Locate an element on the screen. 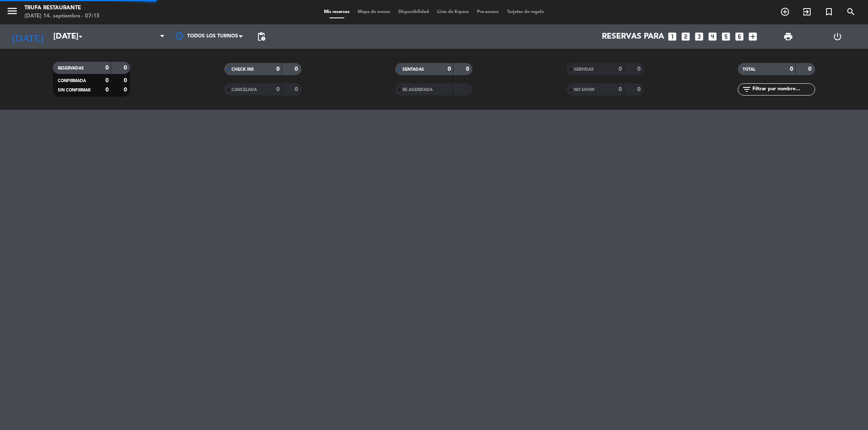 The width and height of the screenshot is (868, 430). span: print is located at coordinates (788, 37).